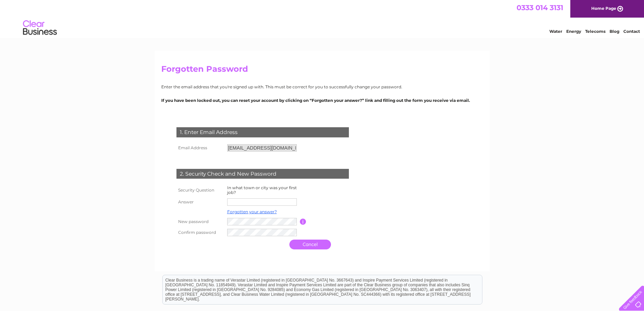 The image size is (644, 311). Describe the element at coordinates (252, 211) in the screenshot. I see `a: Forgotten your answer?` at that location.